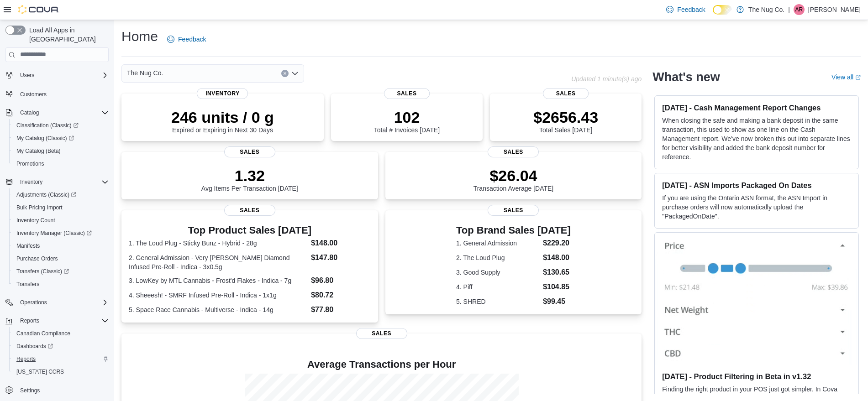 Image resolution: width=868 pixels, height=401 pixels. Describe the element at coordinates (29, 391) in the screenshot. I see `span: Settings` at that location.